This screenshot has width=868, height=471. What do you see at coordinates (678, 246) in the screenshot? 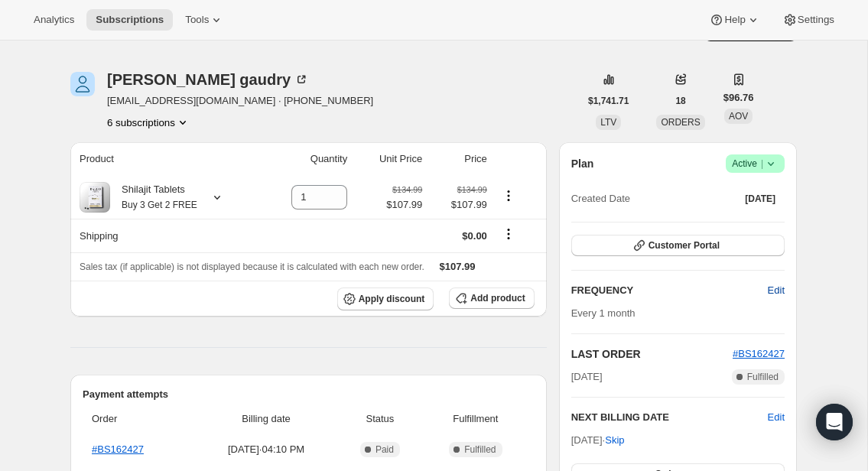
I see `button: Customer Portal` at bounding box center [678, 246].